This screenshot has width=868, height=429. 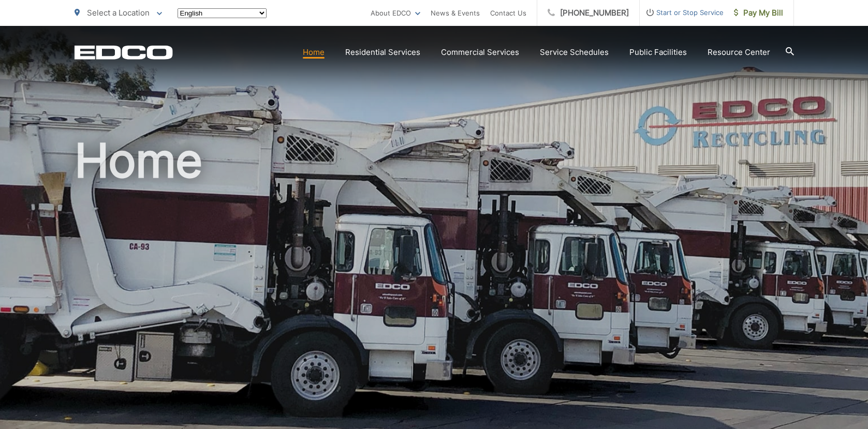 What do you see at coordinates (574, 53) in the screenshot?
I see `a: Service Schedules` at bounding box center [574, 53].